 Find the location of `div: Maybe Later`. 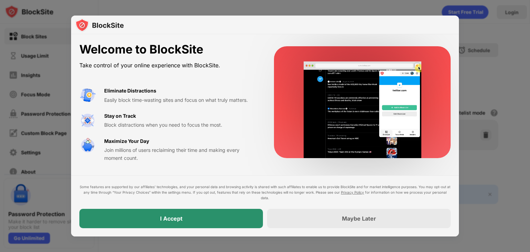

div: Maybe Later is located at coordinates (359, 219).